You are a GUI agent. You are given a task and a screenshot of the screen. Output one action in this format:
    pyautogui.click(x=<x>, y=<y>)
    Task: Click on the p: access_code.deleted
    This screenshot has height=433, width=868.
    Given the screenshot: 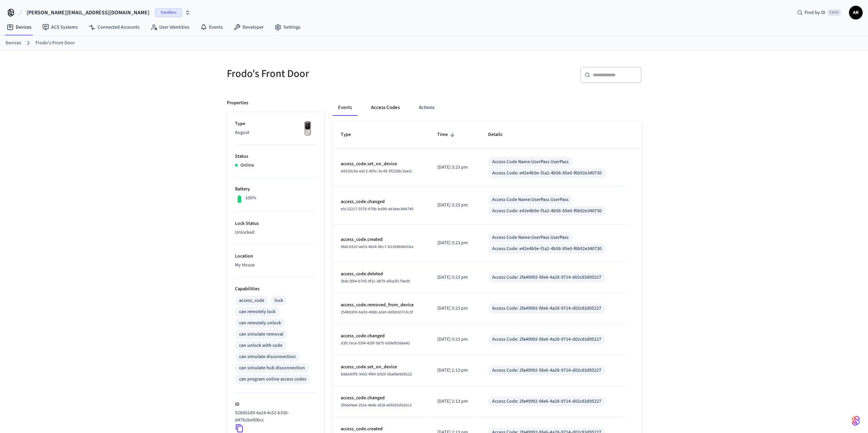 What is the action you would take?
    pyautogui.click(x=380, y=274)
    